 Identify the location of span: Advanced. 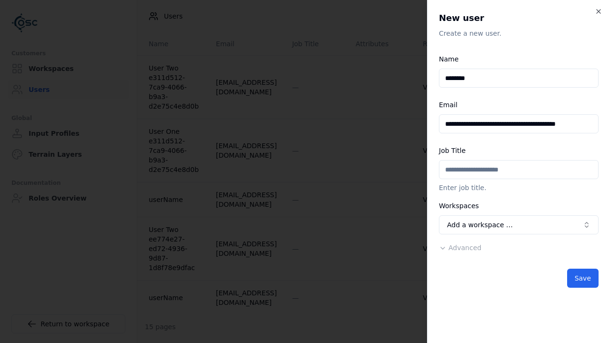
(465, 248).